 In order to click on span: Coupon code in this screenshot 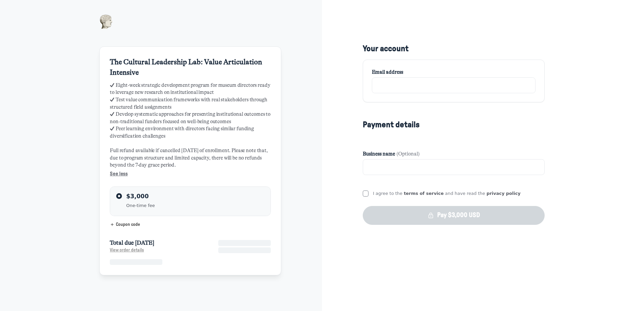, I will do `click(128, 225)`.